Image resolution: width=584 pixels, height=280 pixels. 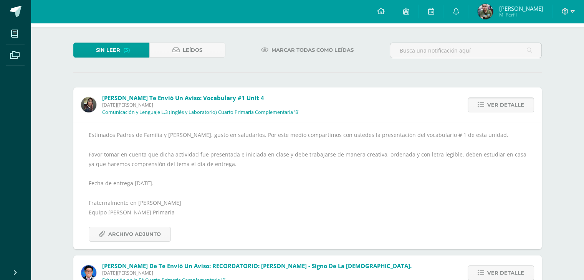 What do you see at coordinates (466, 50) in the screenshot?
I see `input: Busca una notificación aquí` at bounding box center [466, 50].